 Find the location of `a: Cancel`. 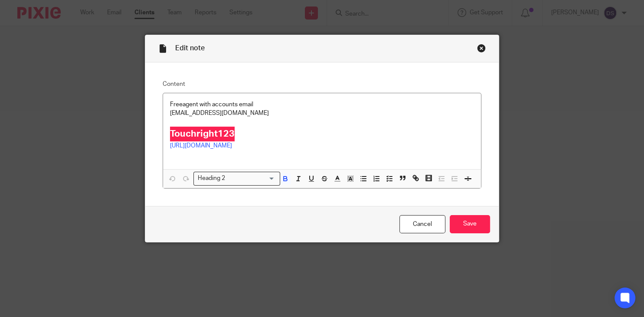

a: Cancel is located at coordinates (422, 224).